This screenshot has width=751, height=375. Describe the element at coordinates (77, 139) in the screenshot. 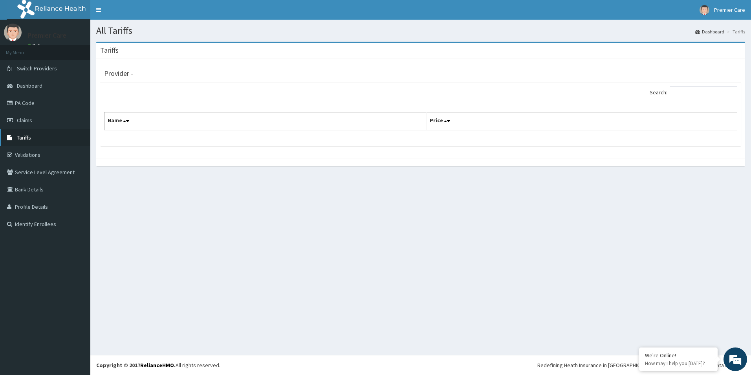

I see `span: We're online!` at that location.